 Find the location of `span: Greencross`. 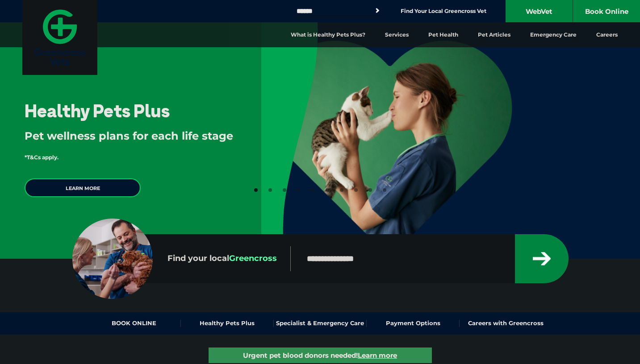

span: Greencross is located at coordinates (253, 258).